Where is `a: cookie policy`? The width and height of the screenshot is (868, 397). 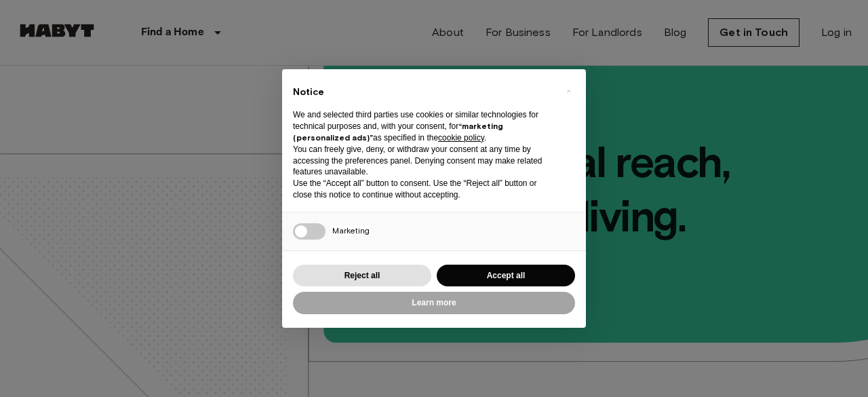 a: cookie policy is located at coordinates (461, 138).